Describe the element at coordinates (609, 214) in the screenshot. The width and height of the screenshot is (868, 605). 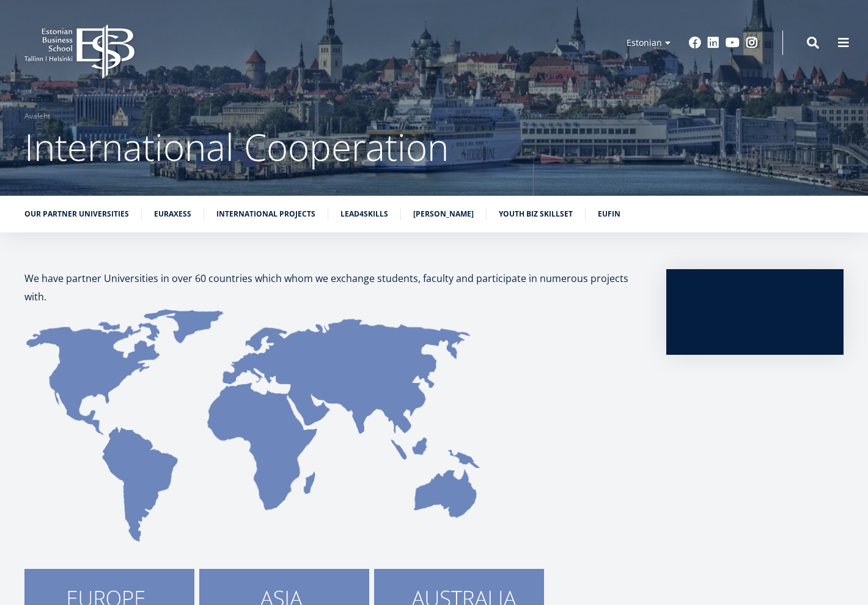
I see `a: EUFIN` at that location.